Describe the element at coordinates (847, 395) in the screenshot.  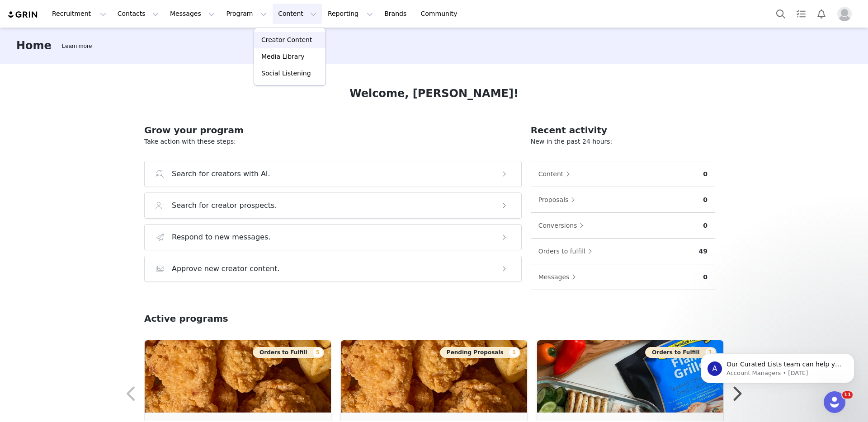
I see `span: 11` at that location.